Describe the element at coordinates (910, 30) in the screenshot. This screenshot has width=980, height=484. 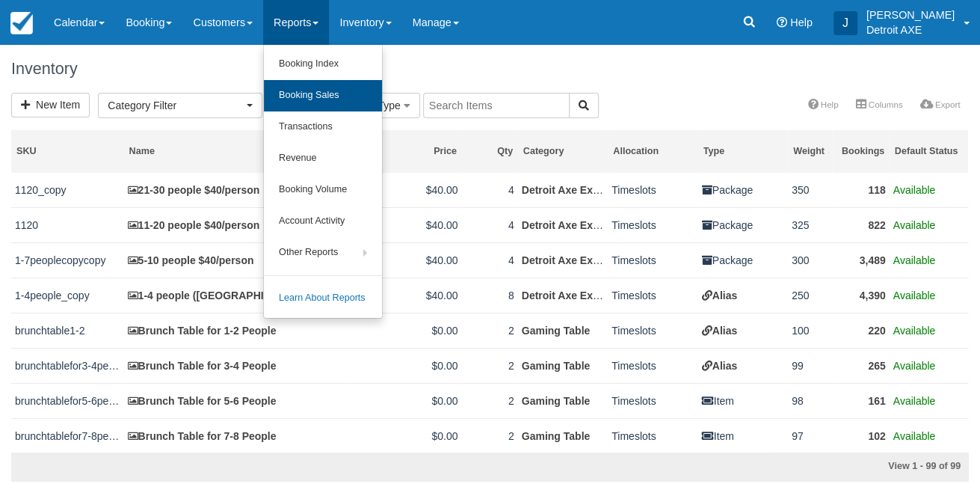
I see `p: Detroit AXE` at that location.